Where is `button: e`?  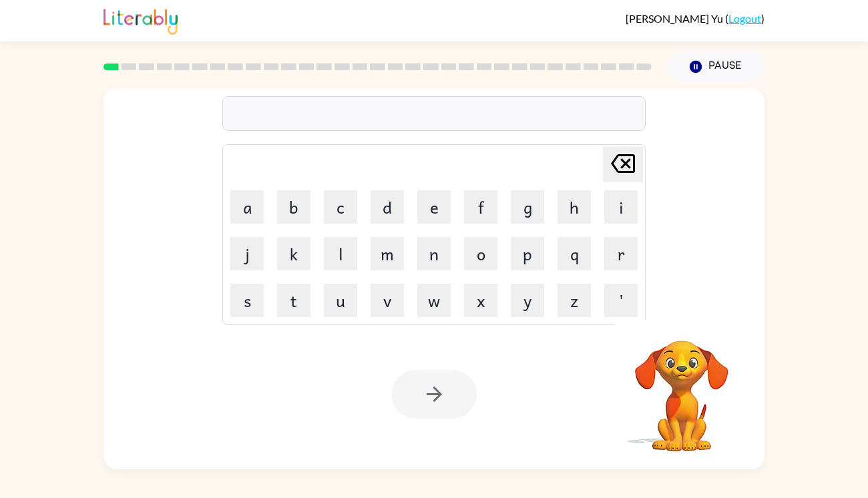
button: e is located at coordinates (434, 207).